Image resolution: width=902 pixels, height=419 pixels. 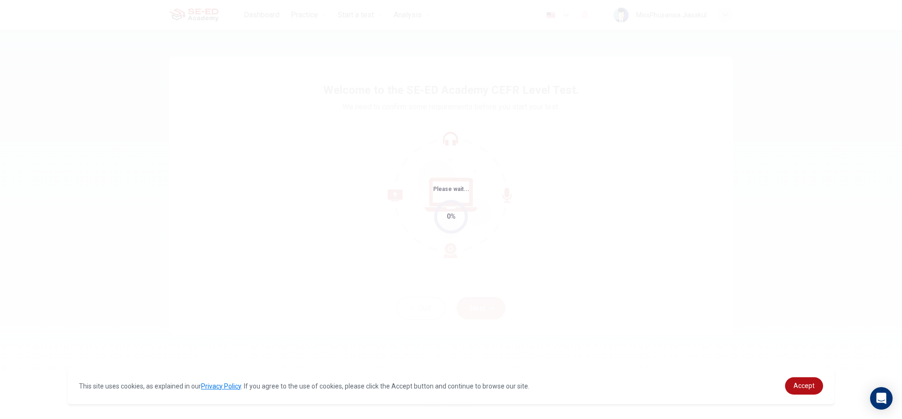 What do you see at coordinates (804, 386) in the screenshot?
I see `span: Accept` at bounding box center [804, 386].